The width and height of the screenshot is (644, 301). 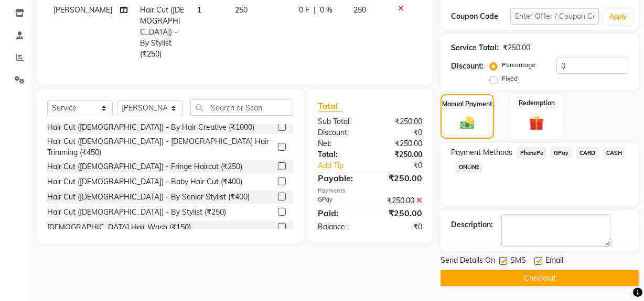 What do you see at coordinates (614, 153) in the screenshot?
I see `span: CASH` at bounding box center [614, 153].